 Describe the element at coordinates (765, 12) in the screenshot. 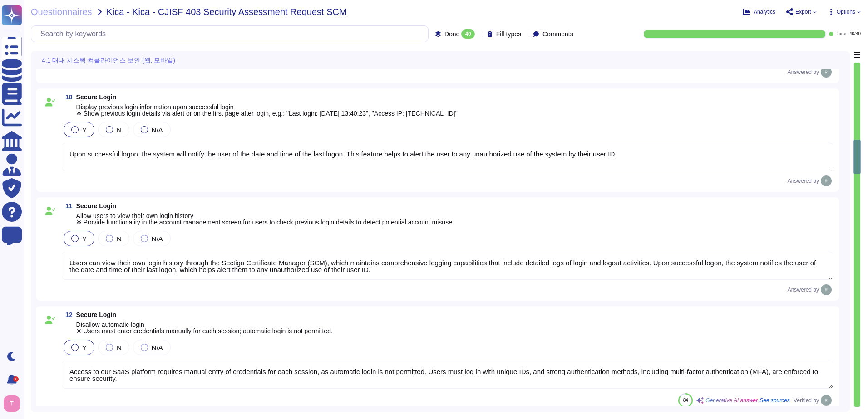

I see `span: Analytics` at that location.